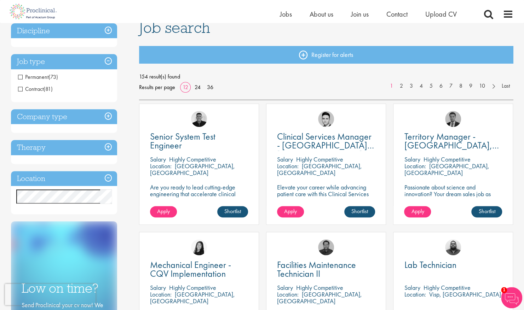 The height and width of the screenshot is (310, 524). What do you see at coordinates (199, 270) in the screenshot?
I see `a: Mechanical Engineer - CQV Implementation` at bounding box center [199, 270].